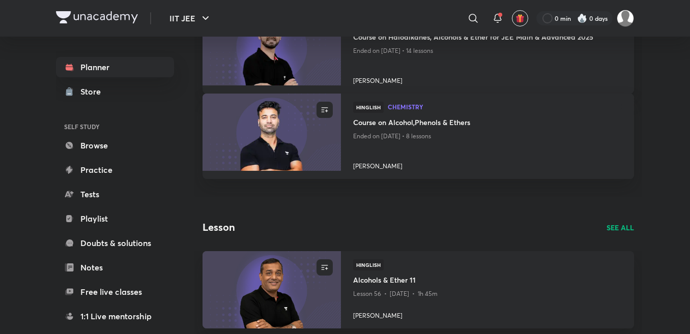 Image resolution: width=690 pixels, height=334 pixels. Describe the element at coordinates (115, 268) in the screenshot. I see `a: Notes` at that location.